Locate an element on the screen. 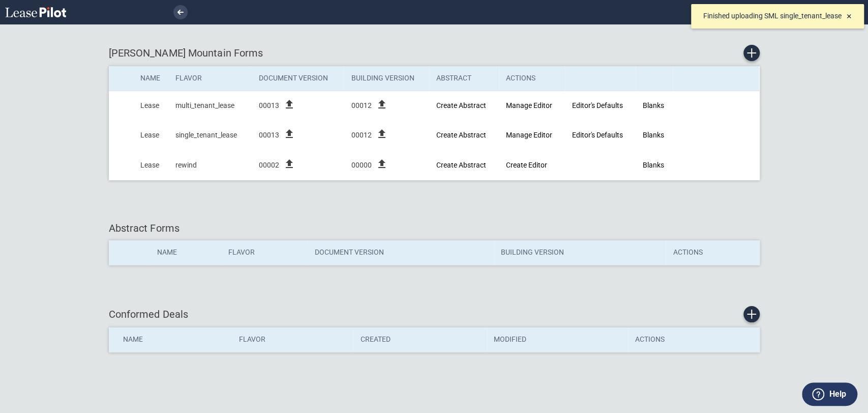 The height and width of the screenshot is (413, 868). th: Created is located at coordinates (420, 339).